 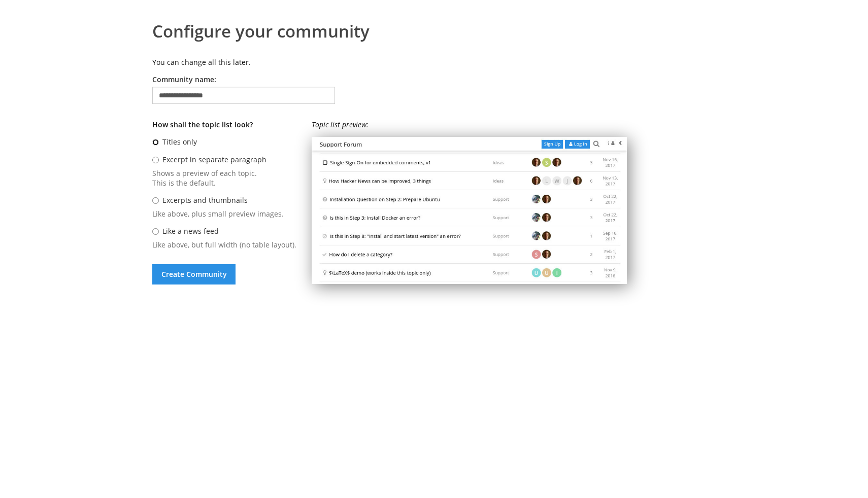 I want to click on label: Excerpts and thumbnails, so click(x=205, y=200).